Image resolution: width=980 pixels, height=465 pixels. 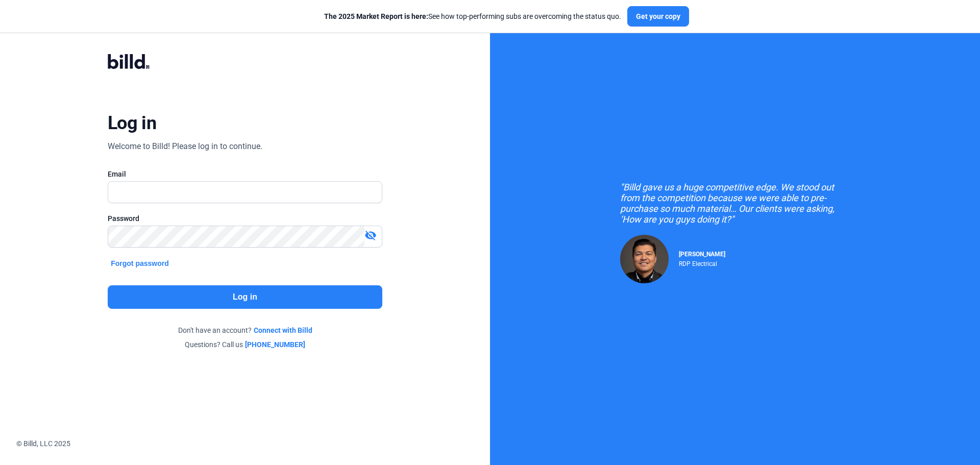 I want to click on button: Log in, so click(x=245, y=297).